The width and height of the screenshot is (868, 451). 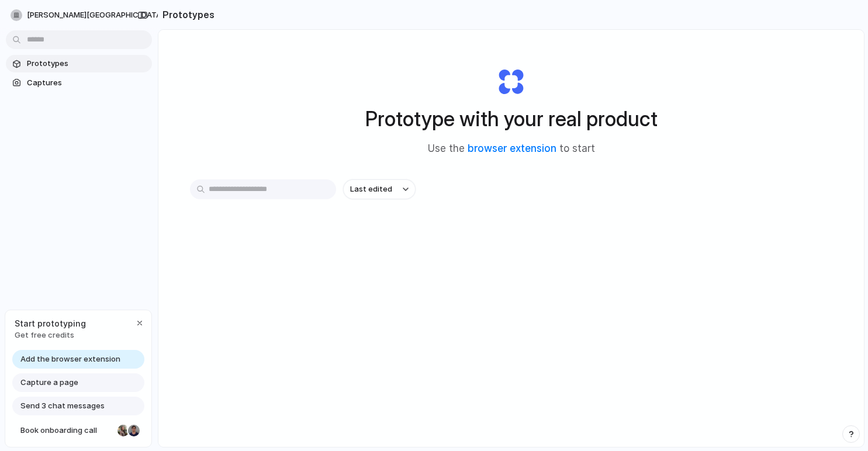 What do you see at coordinates (512, 149) in the screenshot?
I see `span: Use the to start` at bounding box center [512, 149].